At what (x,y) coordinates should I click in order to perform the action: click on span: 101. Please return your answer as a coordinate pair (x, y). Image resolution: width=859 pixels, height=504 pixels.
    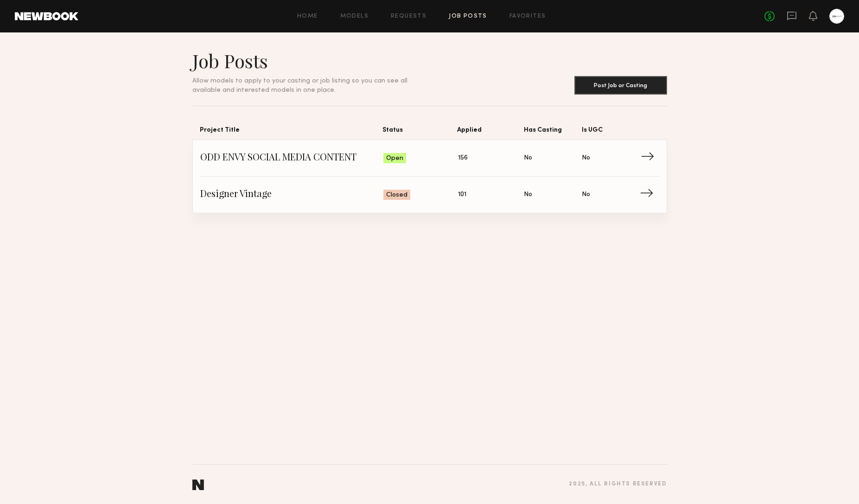
    Looking at the image, I should click on (462, 194).